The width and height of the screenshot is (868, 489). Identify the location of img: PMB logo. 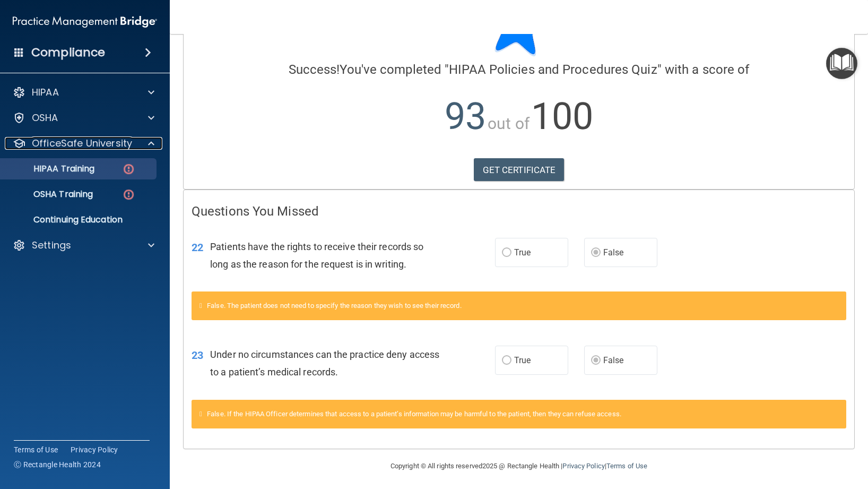
(85, 21).